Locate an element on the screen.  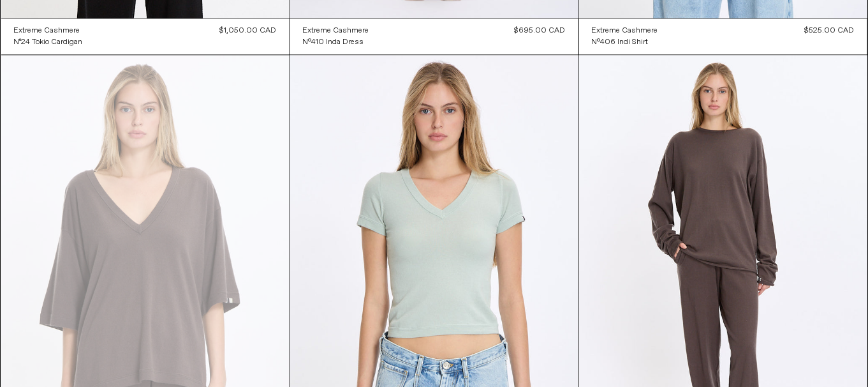
a: N°406 Indi Shirt is located at coordinates (625, 42).